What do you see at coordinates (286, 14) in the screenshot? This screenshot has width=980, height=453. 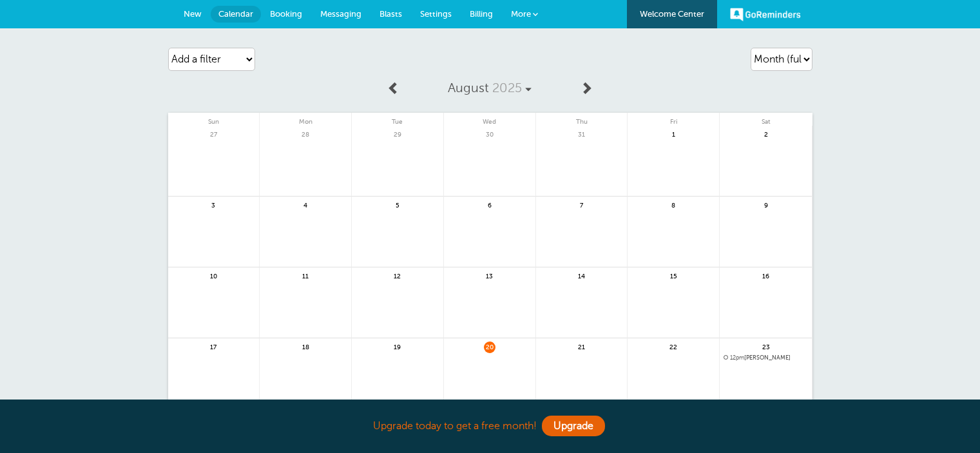 I see `span: Booking` at bounding box center [286, 14].